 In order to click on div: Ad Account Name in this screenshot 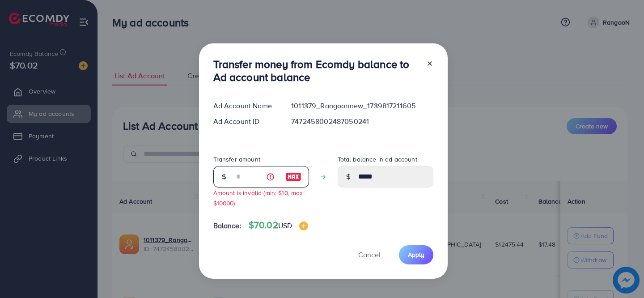, I will do `click(245, 106)`.